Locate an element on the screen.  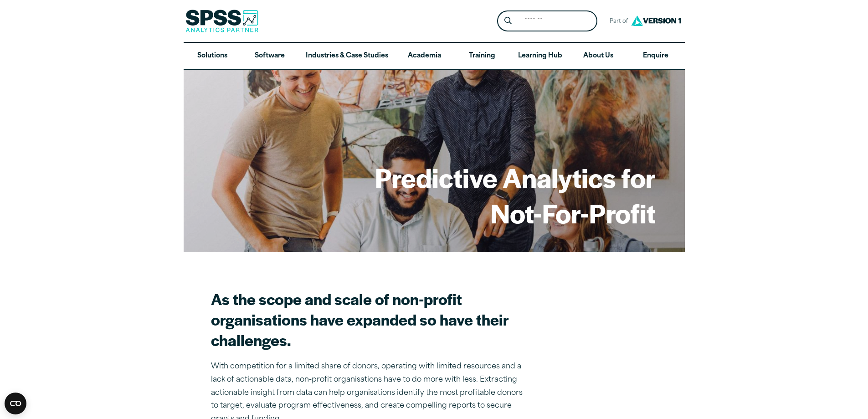
a: Solutions is located at coordinates (212, 56).